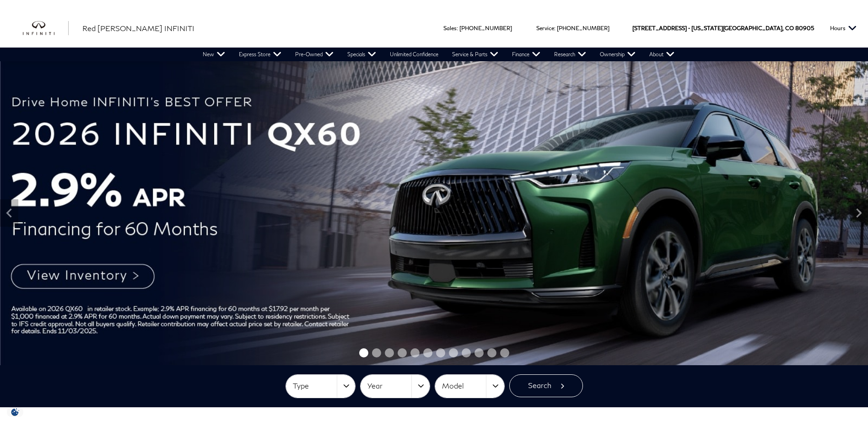 This screenshot has height=426, width=868. Describe the element at coordinates (438, 54) in the screenshot. I see `nav: Main Navigation` at that location.